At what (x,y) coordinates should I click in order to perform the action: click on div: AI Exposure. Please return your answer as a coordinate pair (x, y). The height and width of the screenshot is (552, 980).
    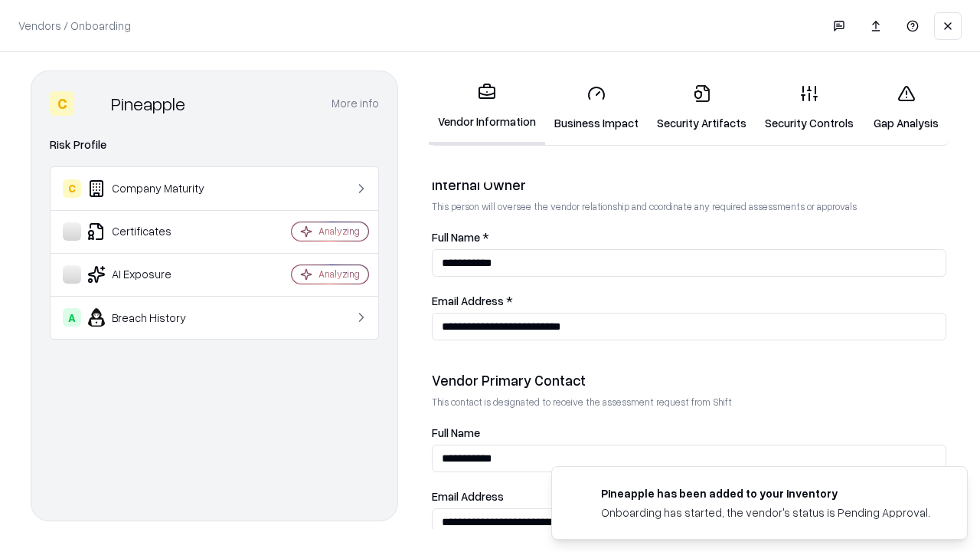
    Looking at the image, I should click on (154, 274).